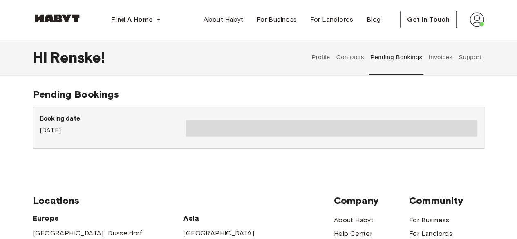 This screenshot has height=239, width=517. What do you see at coordinates (470, 57) in the screenshot?
I see `button: Support` at bounding box center [470, 57].